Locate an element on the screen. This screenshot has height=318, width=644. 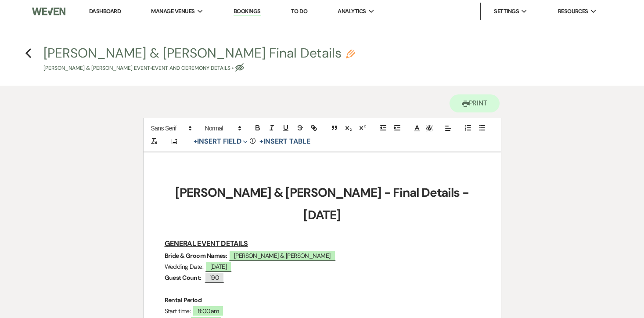
span: Text Color is located at coordinates (417, 128).